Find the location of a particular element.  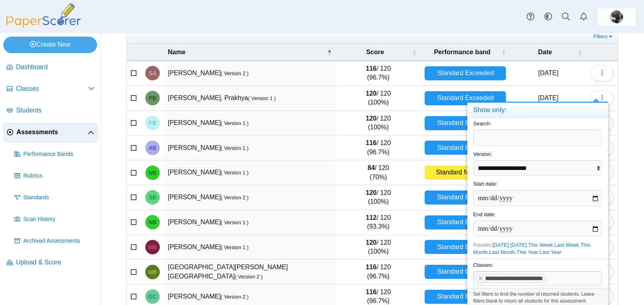

span: Gabriela Cardenas is located at coordinates (152, 297).